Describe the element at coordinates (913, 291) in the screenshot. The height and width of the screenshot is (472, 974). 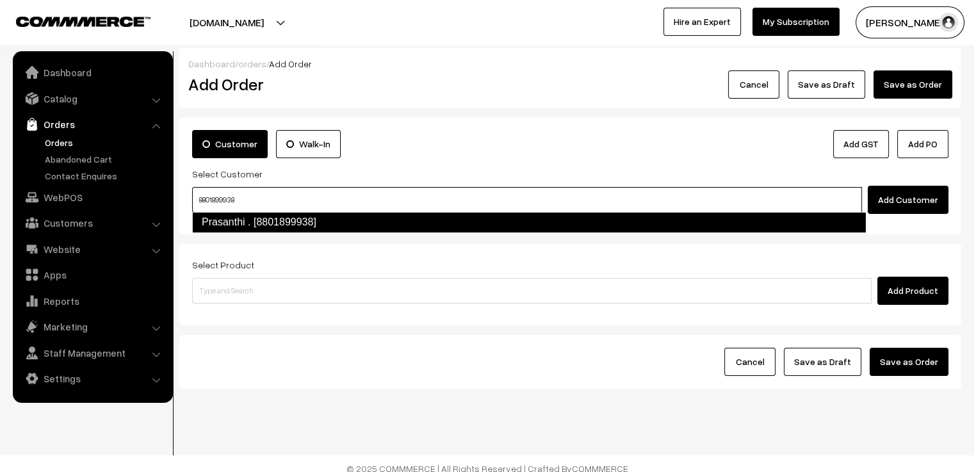
I see `button: Add Product` at that location.